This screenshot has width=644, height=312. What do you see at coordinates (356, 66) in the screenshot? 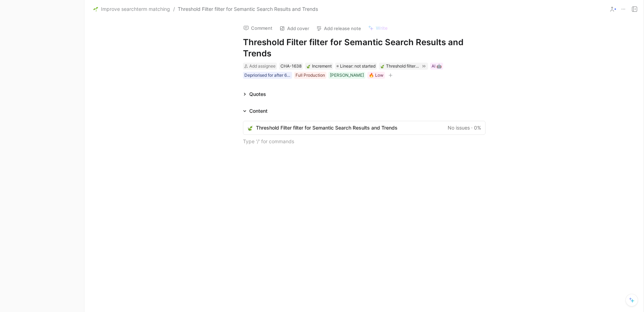
I see `div: Linear: not started` at bounding box center [356, 66].